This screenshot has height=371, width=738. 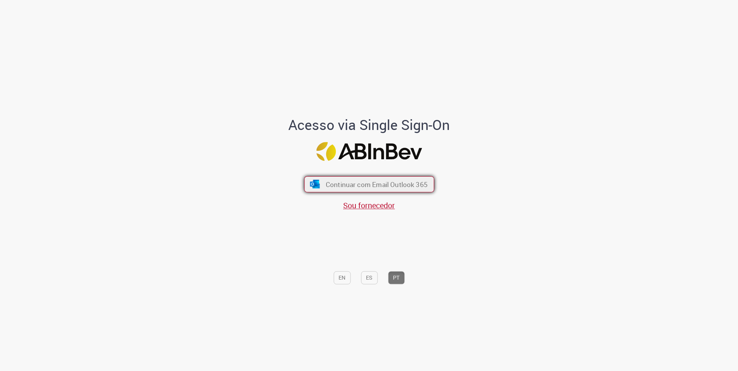 What do you see at coordinates (342, 278) in the screenshot?
I see `button: EN` at bounding box center [342, 278].